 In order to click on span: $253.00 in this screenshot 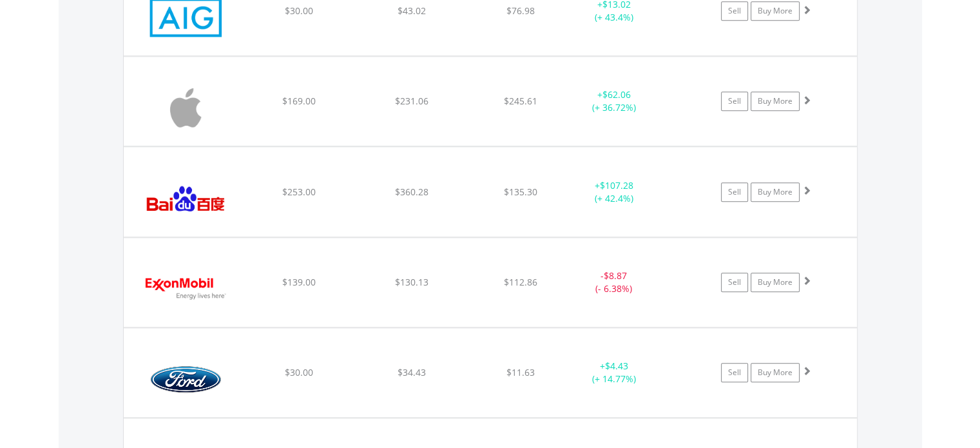, I will do `click(298, 191)`.